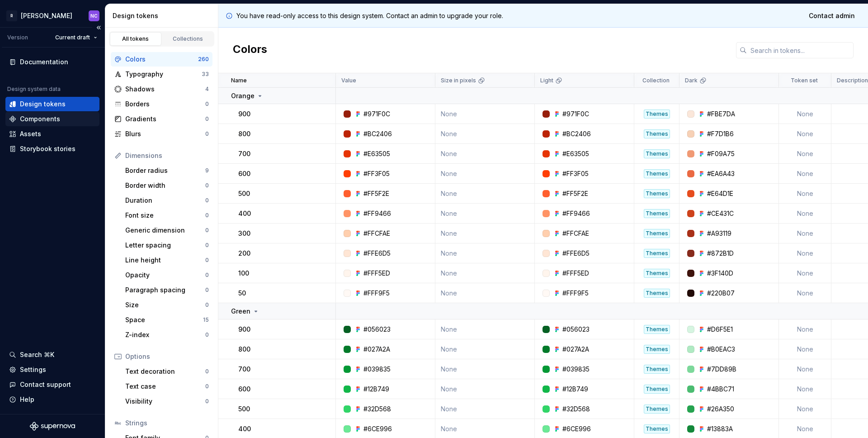  Describe the element at coordinates (11, 15) in the screenshot. I see `div: R` at that location.